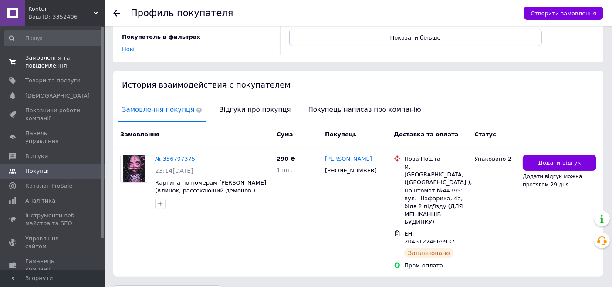 The height and width of the screenshot is (287, 612). What do you see at coordinates (53, 265) in the screenshot?
I see `span: Гаманець компанії` at bounding box center [53, 265].